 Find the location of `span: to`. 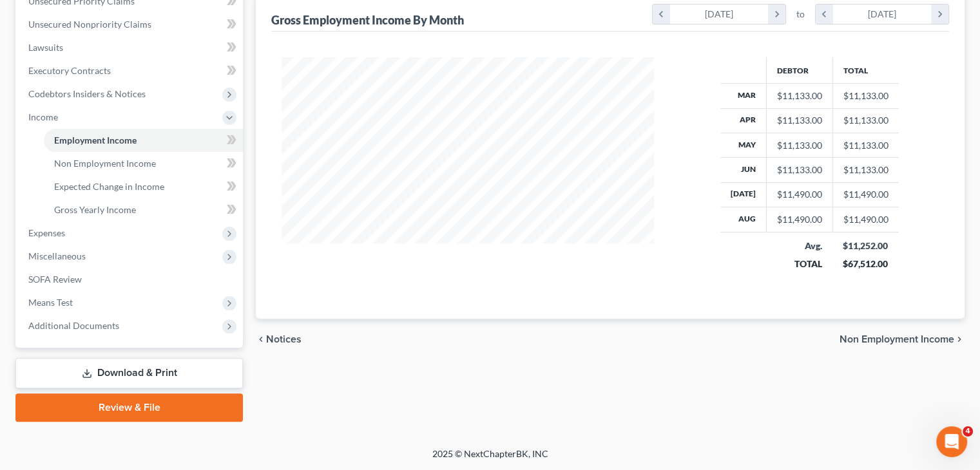

span: to is located at coordinates (801, 14).